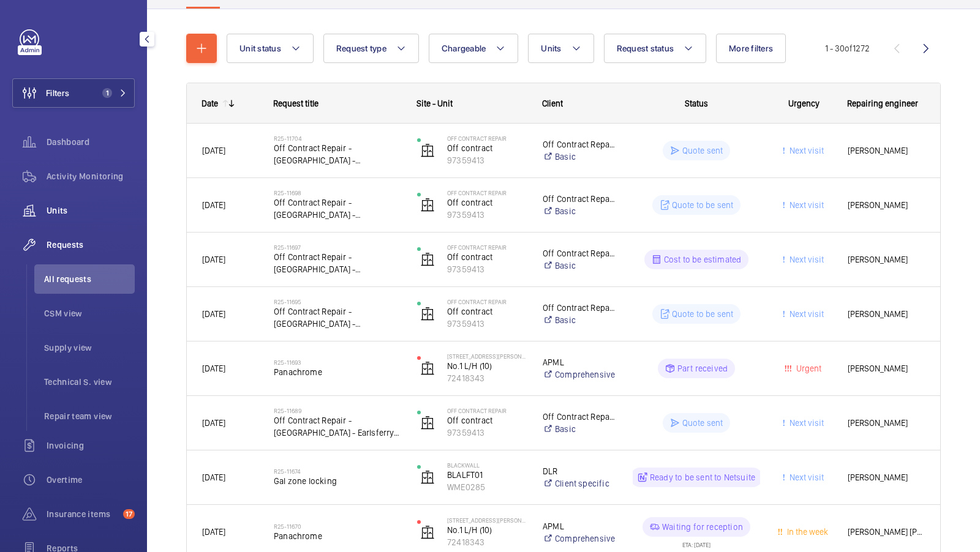 The image size is (980, 552). What do you see at coordinates (361, 49) in the screenshot?
I see `span: Request type` at bounding box center [361, 49].